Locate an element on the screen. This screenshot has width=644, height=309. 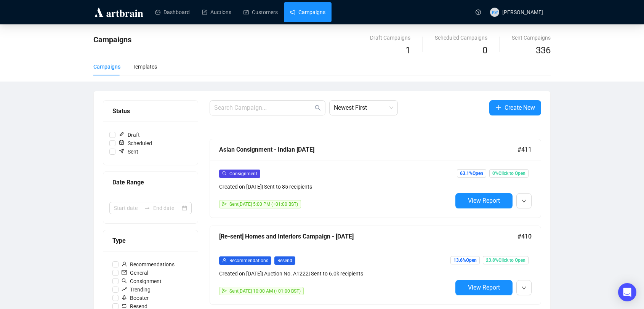
input: End date is located at coordinates (166, 208).